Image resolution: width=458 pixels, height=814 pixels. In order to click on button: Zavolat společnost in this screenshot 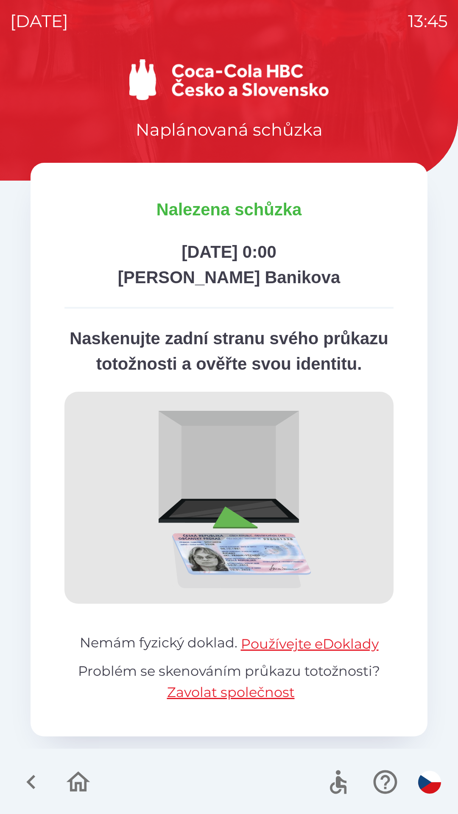, I will do `click(231, 692)`.